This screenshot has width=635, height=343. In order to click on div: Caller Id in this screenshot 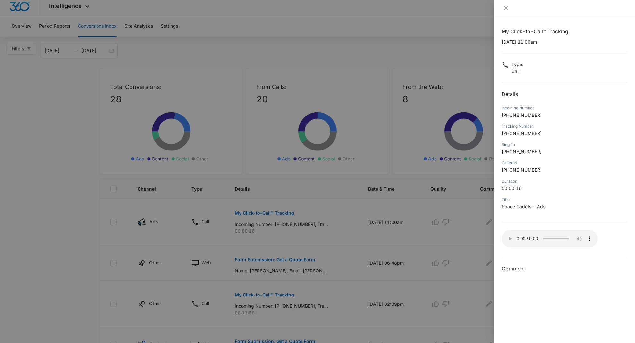, I will do `click(564, 163)`.